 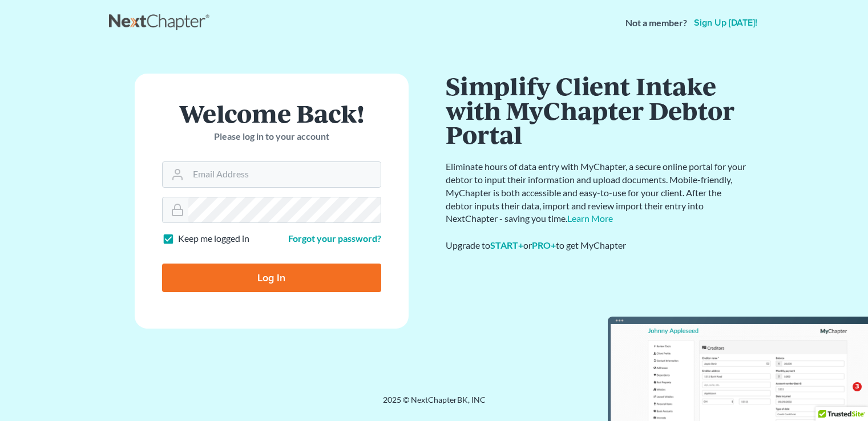 I want to click on div: Upgrade to or to get MyChapter, so click(x=597, y=245).